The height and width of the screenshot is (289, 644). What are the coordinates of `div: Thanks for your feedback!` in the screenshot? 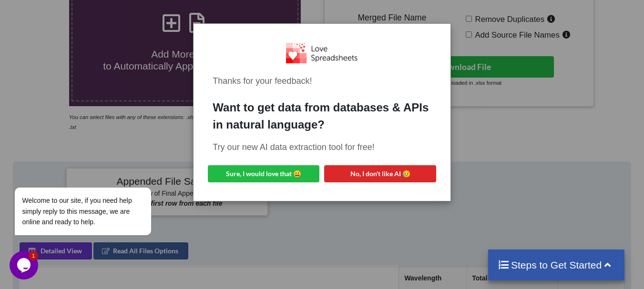 It's located at (322, 81).